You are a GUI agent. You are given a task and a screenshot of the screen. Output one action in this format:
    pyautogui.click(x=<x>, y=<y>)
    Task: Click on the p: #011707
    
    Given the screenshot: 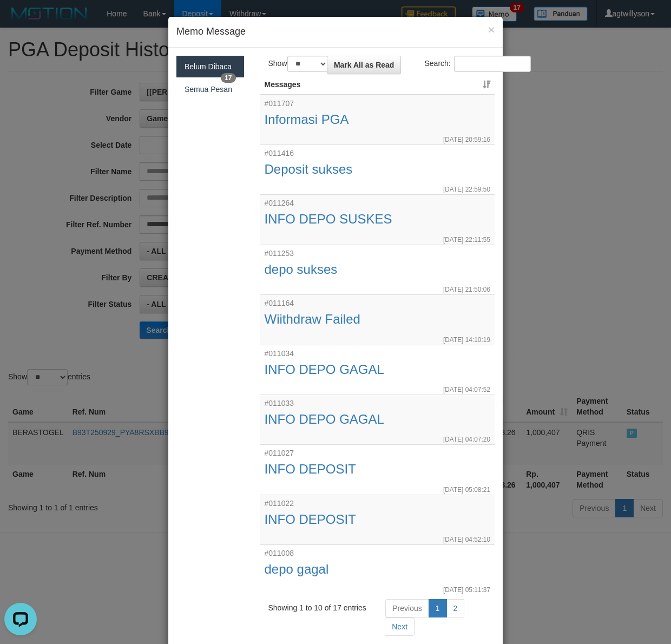 What is the action you would take?
    pyautogui.click(x=378, y=103)
    